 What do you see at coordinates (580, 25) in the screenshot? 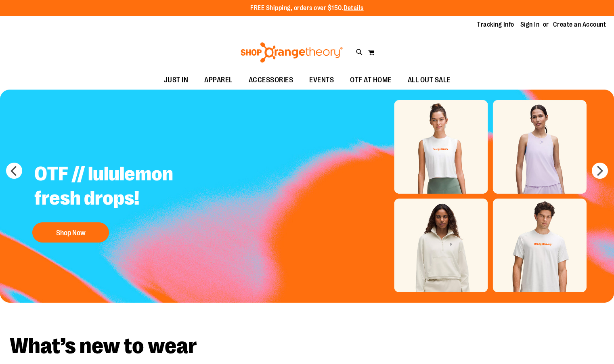
I see `a: Create an Account` at bounding box center [580, 25].